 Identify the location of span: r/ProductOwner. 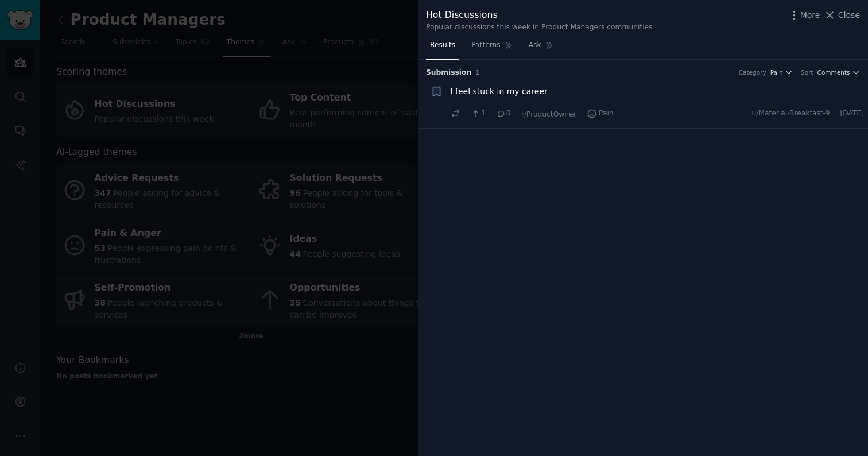
(549, 114).